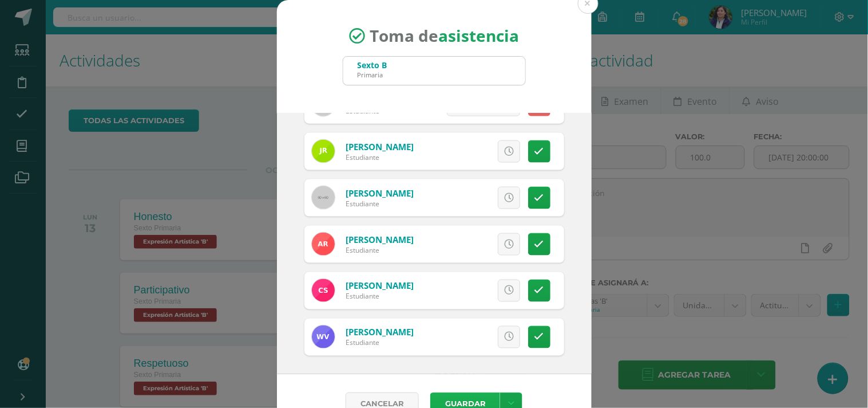 The height and width of the screenshot is (408, 868). I want to click on strong: asistencia, so click(478, 36).